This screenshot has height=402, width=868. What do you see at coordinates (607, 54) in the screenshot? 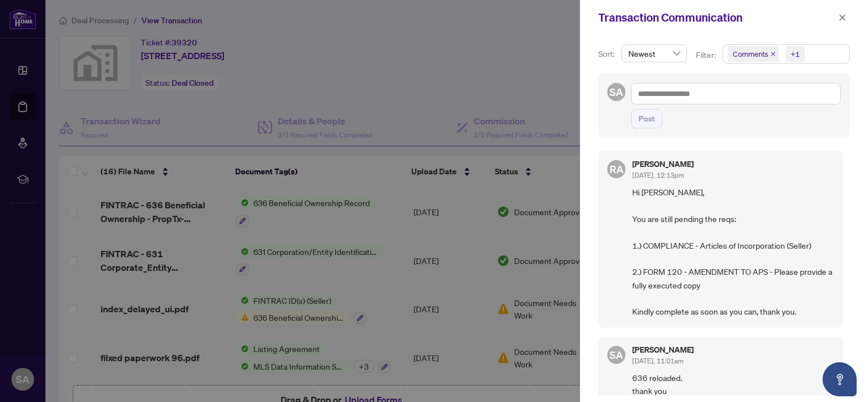
I see `p: Sort:` at bounding box center [607, 54].